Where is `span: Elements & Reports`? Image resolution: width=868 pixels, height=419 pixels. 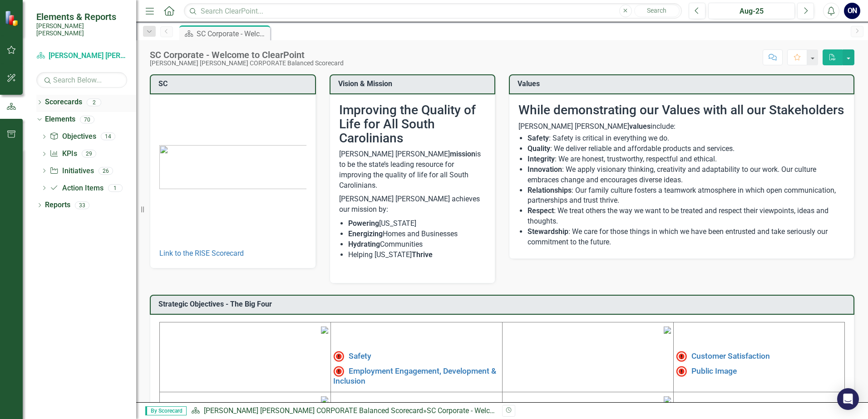 span: Elements & Reports is located at coordinates (82, 17).